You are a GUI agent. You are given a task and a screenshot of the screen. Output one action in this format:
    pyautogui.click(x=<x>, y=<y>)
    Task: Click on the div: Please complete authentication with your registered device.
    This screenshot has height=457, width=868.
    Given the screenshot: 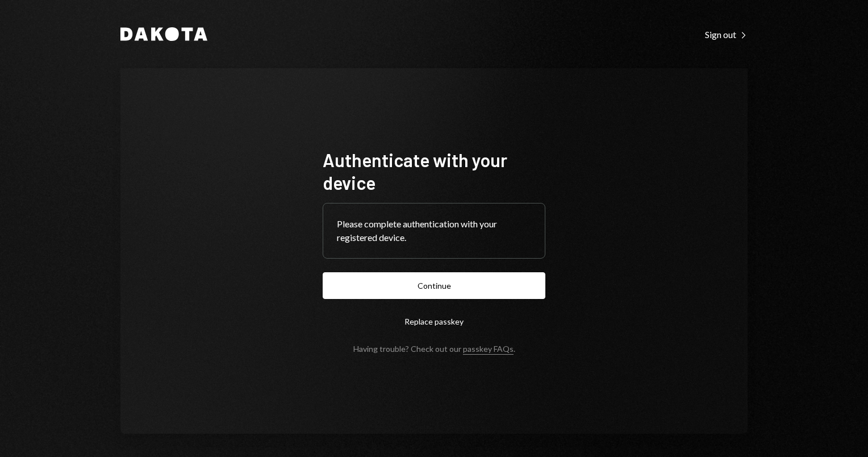 What is the action you would take?
    pyautogui.click(x=434, y=230)
    